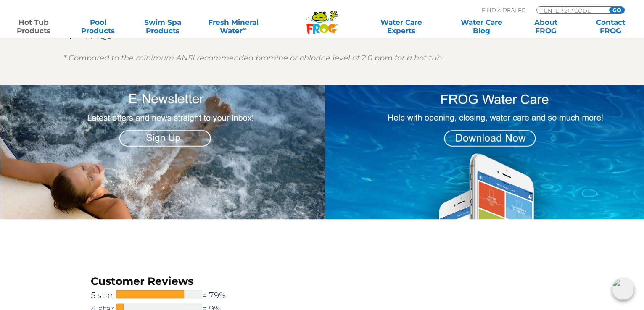 Image resolution: width=644 pixels, height=310 pixels. I want to click on em: * Compared to the minimum ANSI recommended bromine or chlorine level of 2.0 ppm for a hot tub, so click(253, 58).